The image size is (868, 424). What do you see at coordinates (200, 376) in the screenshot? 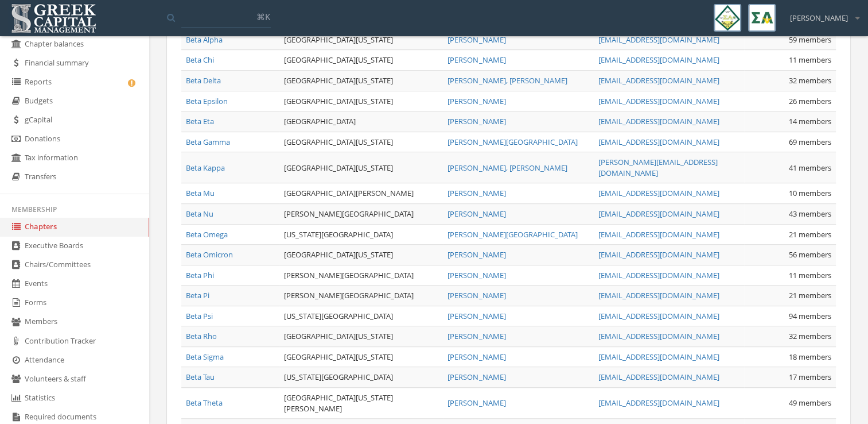
I see `a: Beta Tau` at bounding box center [200, 376].